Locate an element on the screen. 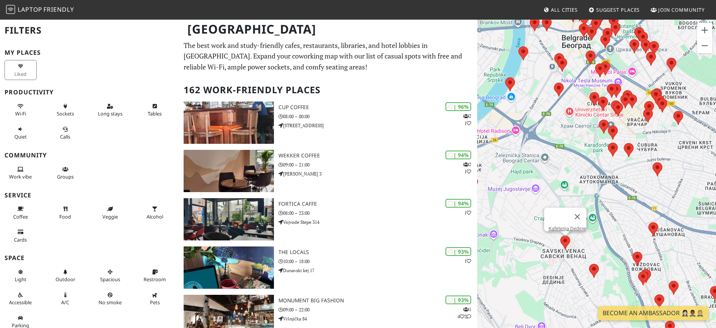 Image resolution: width=716 pixels, height=328 pixels. a: Suggest Places is located at coordinates (614, 10).